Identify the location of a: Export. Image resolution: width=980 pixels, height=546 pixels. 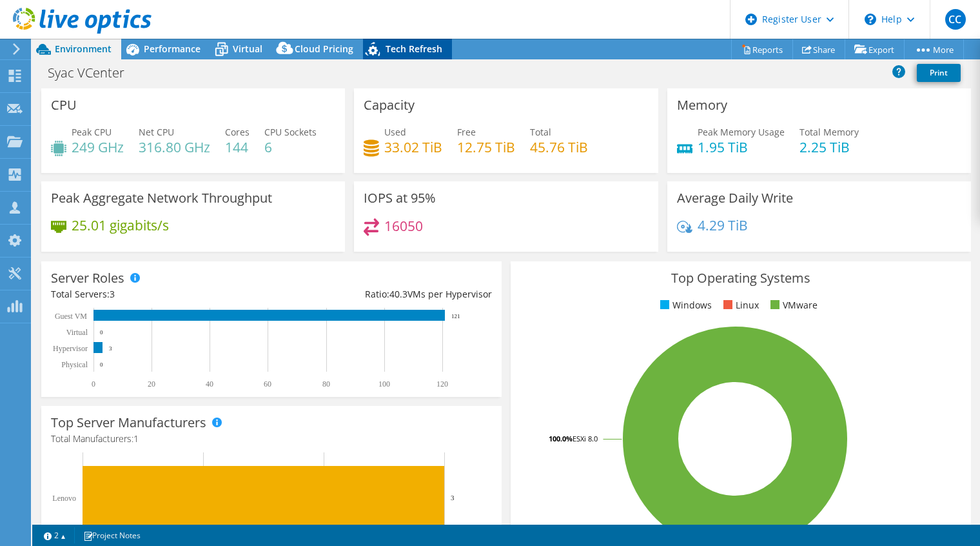
(874, 49).